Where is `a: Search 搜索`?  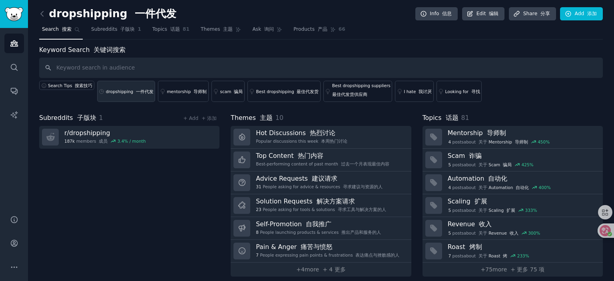
a: Search 搜索 is located at coordinates (61, 31).